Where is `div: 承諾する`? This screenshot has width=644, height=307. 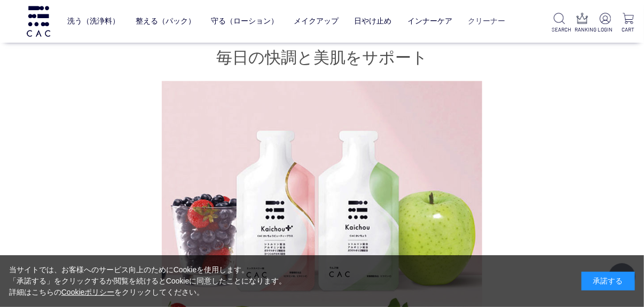
div: 承諾する is located at coordinates (609, 281).